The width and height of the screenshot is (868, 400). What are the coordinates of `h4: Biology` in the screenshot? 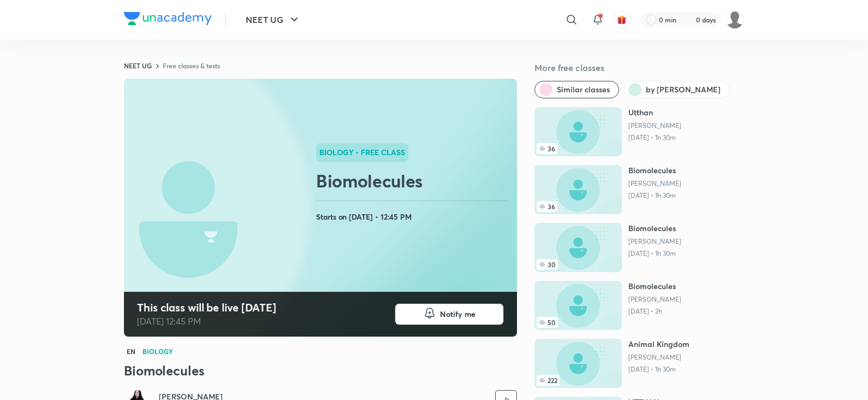 It's located at (158, 351).